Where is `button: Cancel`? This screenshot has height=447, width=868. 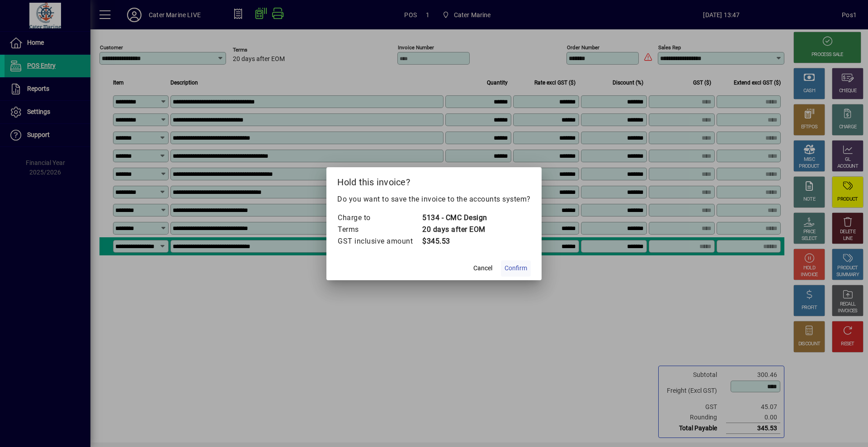
button: Cancel is located at coordinates (483, 268).